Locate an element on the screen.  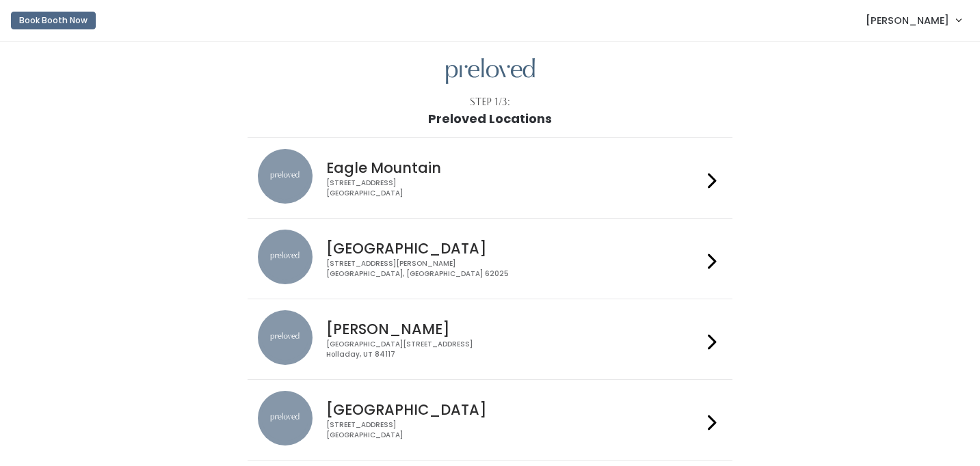
h4: Eagle Mountain is located at coordinates (514, 167).